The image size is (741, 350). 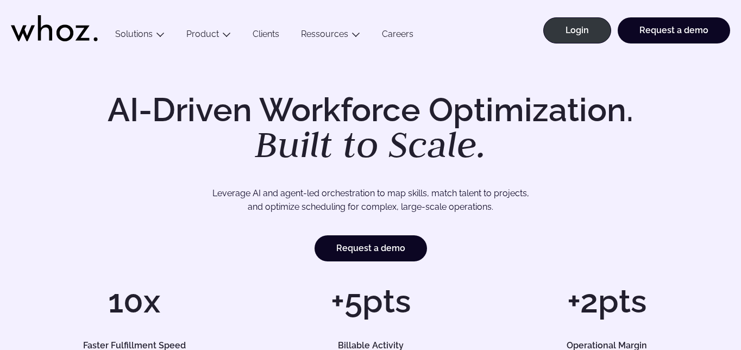 What do you see at coordinates (134, 301) in the screenshot?
I see `h1: 10x` at bounding box center [134, 301].